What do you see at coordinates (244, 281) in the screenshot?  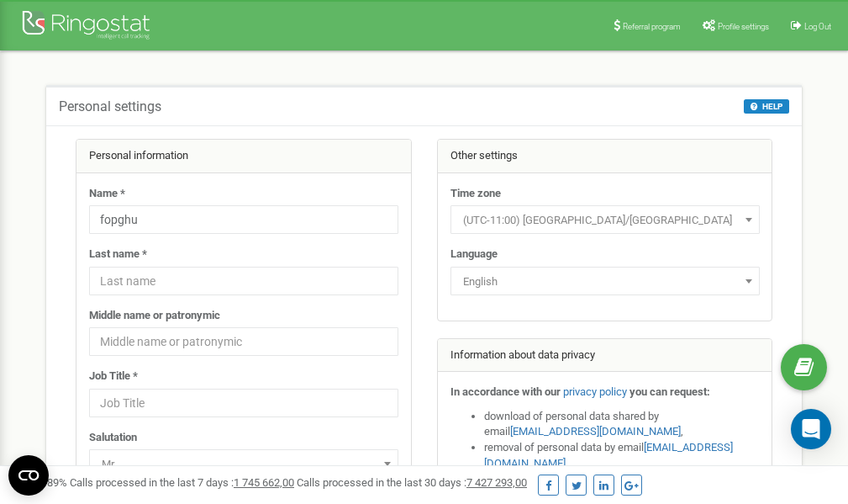 I see `input: Last name` at bounding box center [244, 281].